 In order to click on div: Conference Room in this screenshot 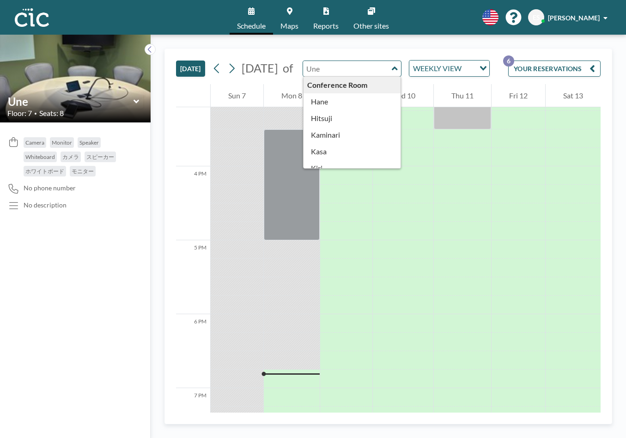, I will do `click(352, 85)`.